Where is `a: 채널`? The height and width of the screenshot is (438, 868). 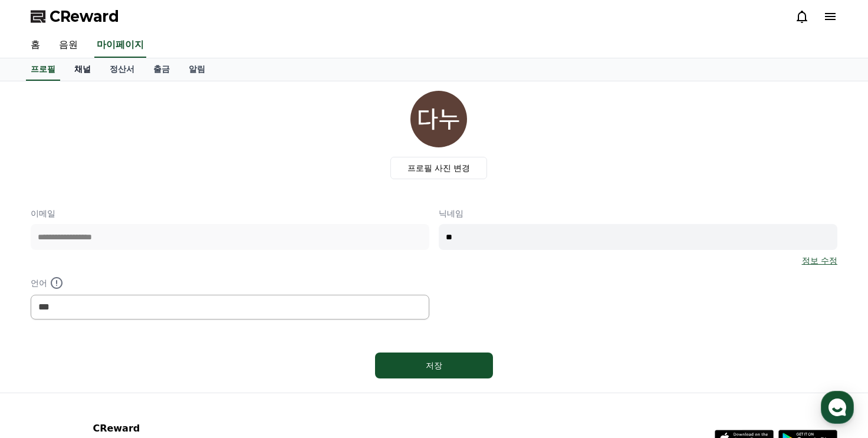
a: 채널 is located at coordinates (82, 69).